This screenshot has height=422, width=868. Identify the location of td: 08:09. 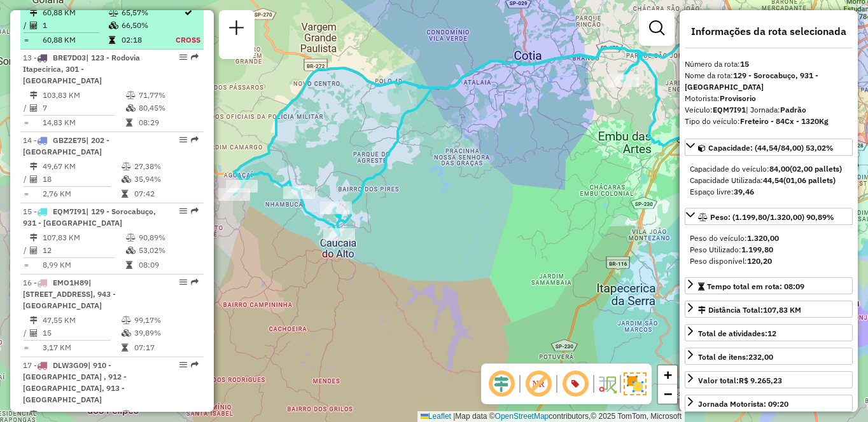
(168, 265).